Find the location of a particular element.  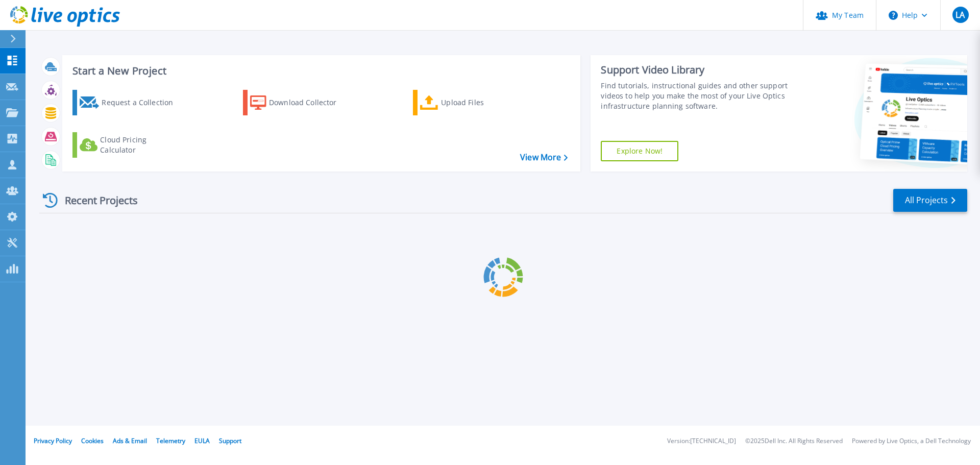

h3: Start a New Project is located at coordinates (320, 71).